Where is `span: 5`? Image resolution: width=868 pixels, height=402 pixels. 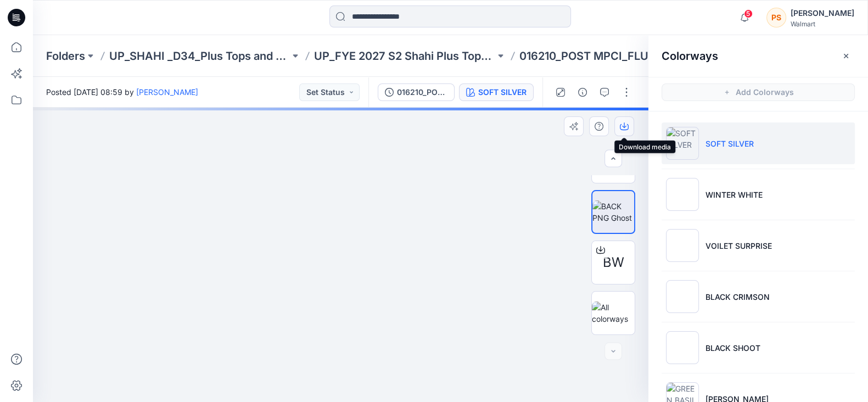
span: 5 is located at coordinates (748, 14).